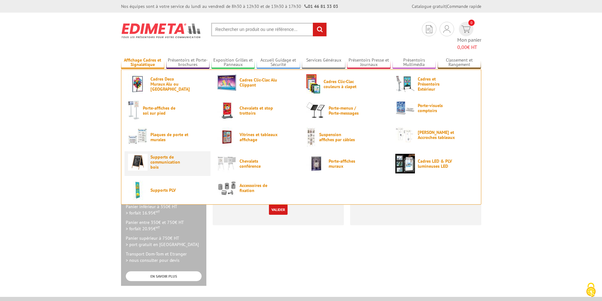  I want to click on a: Cadres LED & PLV lumineuses LED, so click(434, 164).